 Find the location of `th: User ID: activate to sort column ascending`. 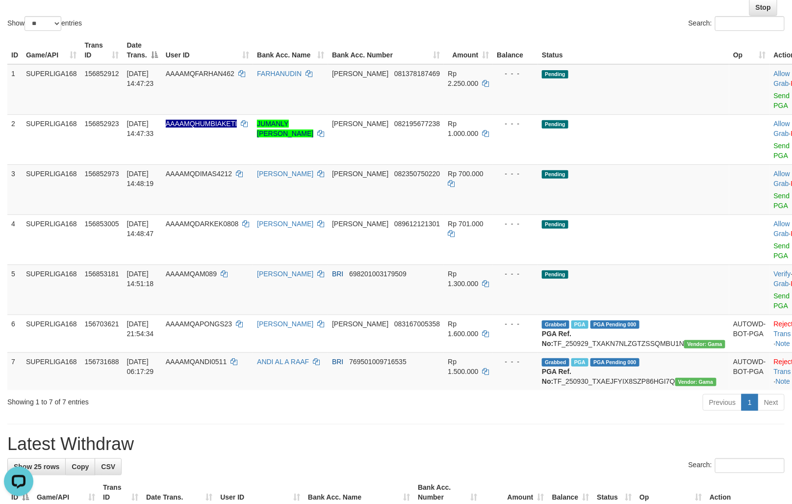

th: User ID: activate to sort column ascending is located at coordinates (208, 50).